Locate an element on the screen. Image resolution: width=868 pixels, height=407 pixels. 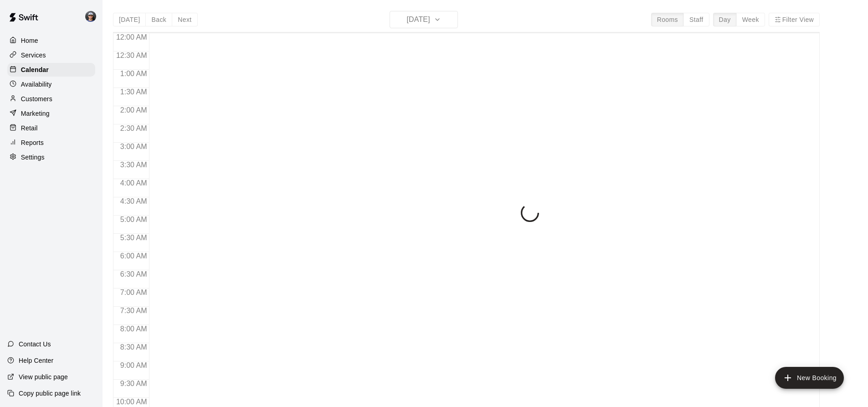
div: Settings is located at coordinates (51, 157).